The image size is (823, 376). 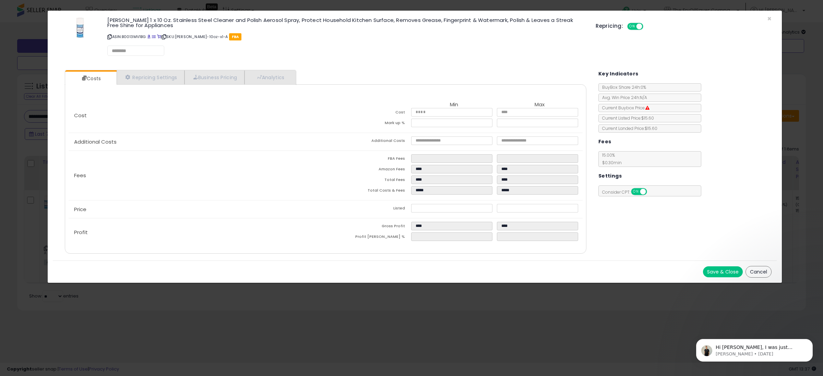 What do you see at coordinates (623, 97) in the screenshot?
I see `span: Avg. Win Price 24h: N/A` at bounding box center [623, 97].